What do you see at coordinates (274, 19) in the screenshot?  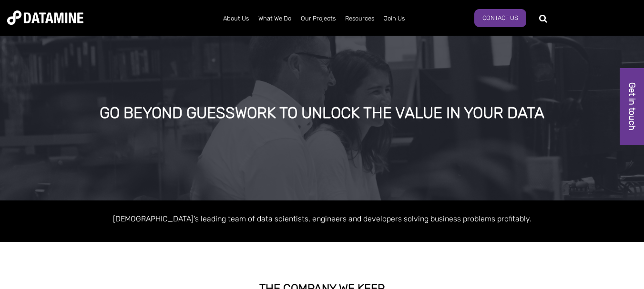 I see `a: What We Do` at bounding box center [274, 19].